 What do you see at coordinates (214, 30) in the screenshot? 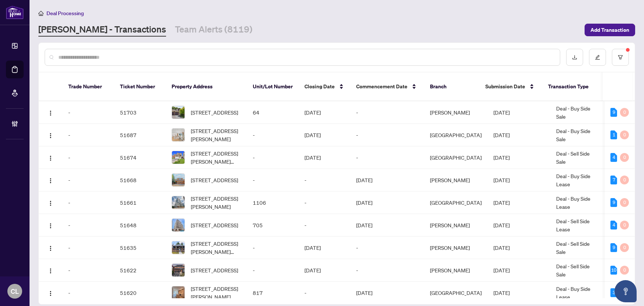
I see `a: Team Alerts (8119)` at bounding box center [214, 30].